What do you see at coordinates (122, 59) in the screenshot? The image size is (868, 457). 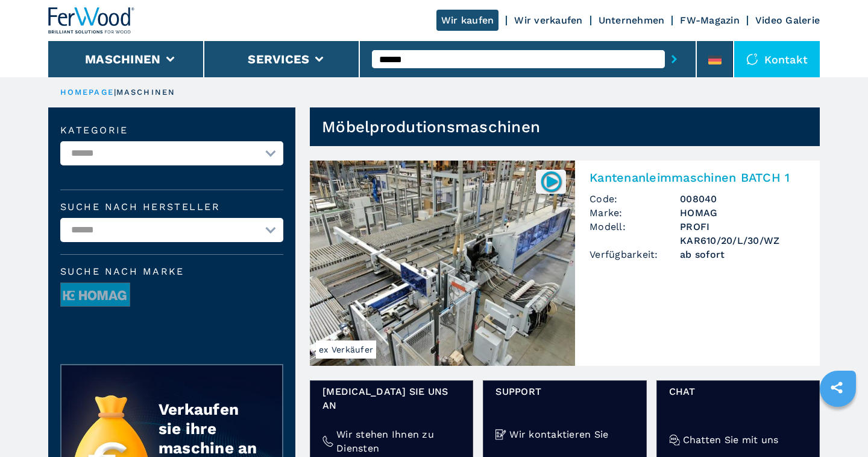 I see `button: Maschinen` at bounding box center [122, 59].